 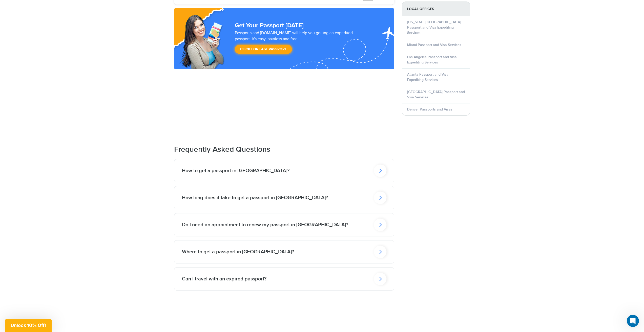 What do you see at coordinates (28, 326) in the screenshot?
I see `div: Unlock 10% Off!` at bounding box center [28, 326].